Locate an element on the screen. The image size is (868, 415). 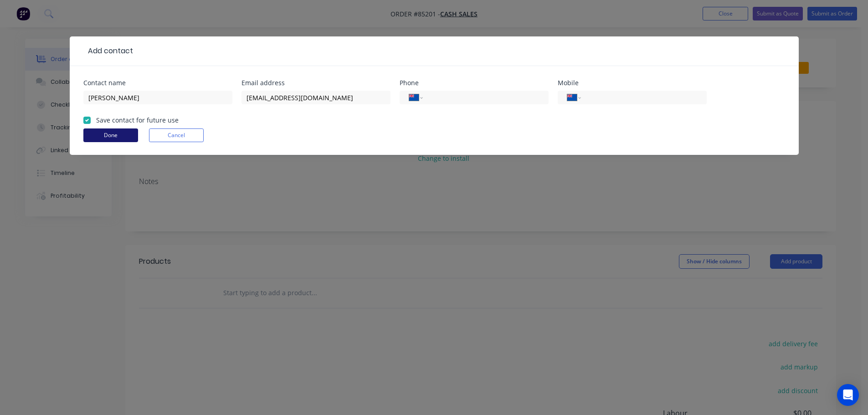
div: Phone is located at coordinates (474, 83).